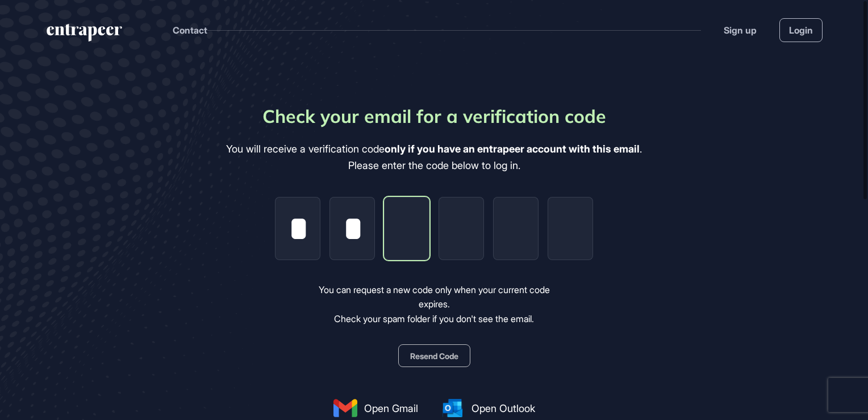 This screenshot has height=420, width=868. What do you see at coordinates (376, 408) in the screenshot?
I see `a: Open Gmail` at bounding box center [376, 408].